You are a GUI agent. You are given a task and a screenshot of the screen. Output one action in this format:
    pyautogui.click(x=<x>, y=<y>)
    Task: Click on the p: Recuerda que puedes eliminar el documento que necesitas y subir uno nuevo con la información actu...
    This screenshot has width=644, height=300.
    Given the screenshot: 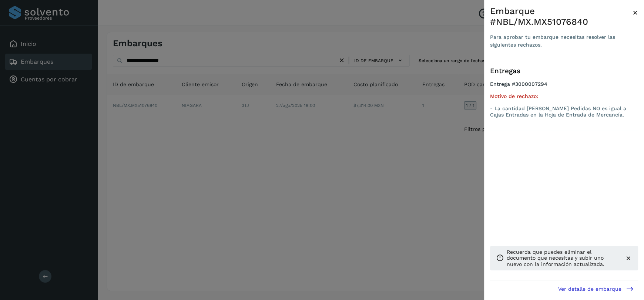 What is the action you would take?
    pyautogui.click(x=563, y=259)
    